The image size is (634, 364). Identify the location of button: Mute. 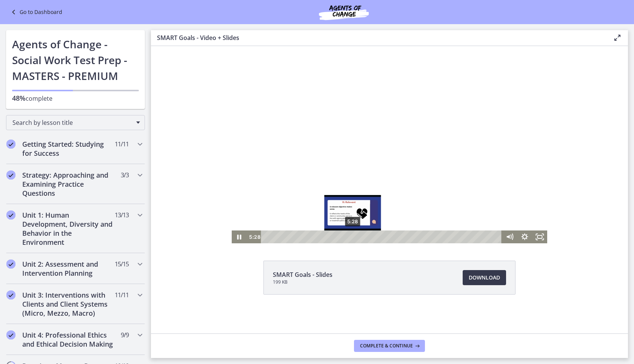
(358, 191).